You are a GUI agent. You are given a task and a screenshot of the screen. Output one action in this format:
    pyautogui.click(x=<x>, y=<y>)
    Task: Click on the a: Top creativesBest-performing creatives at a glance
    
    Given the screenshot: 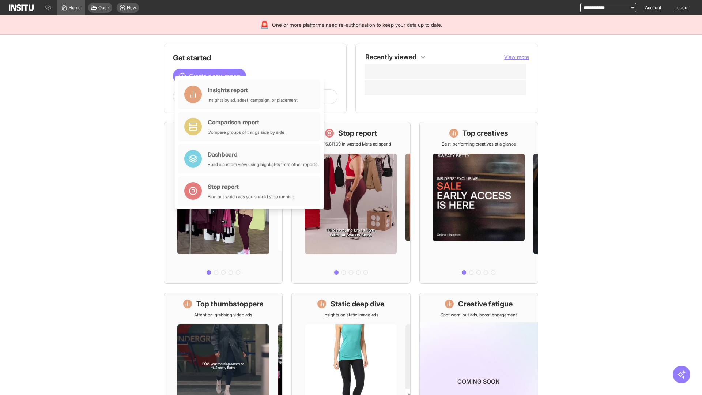 What is the action you would take?
    pyautogui.click(x=479, y=203)
    